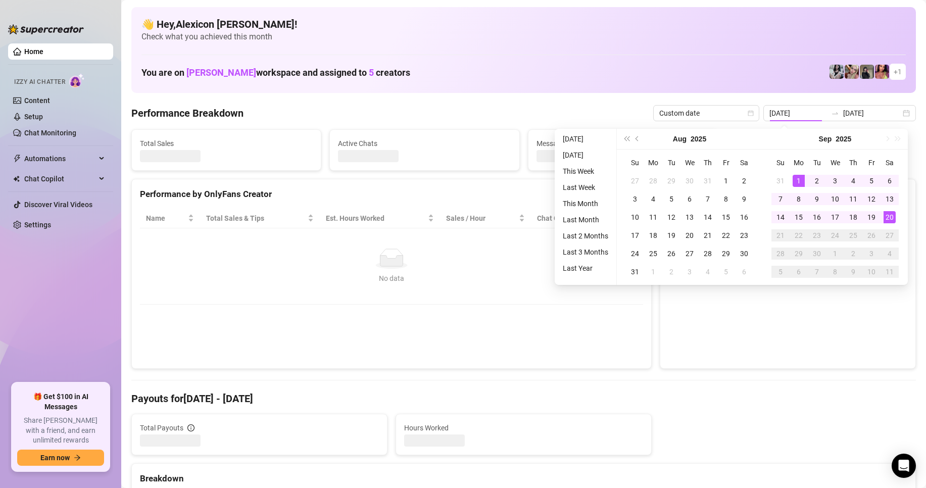 Image resolution: width=926 pixels, height=488 pixels. I want to click on span: thunderbolt, so click(17, 159).